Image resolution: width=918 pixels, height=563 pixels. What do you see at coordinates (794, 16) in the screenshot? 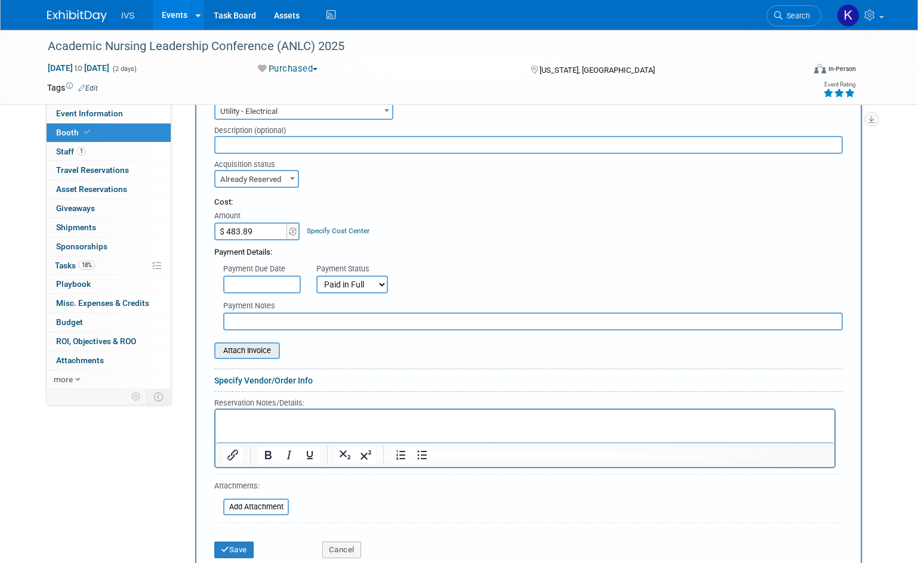
I see `a: Search` at bounding box center [794, 16].